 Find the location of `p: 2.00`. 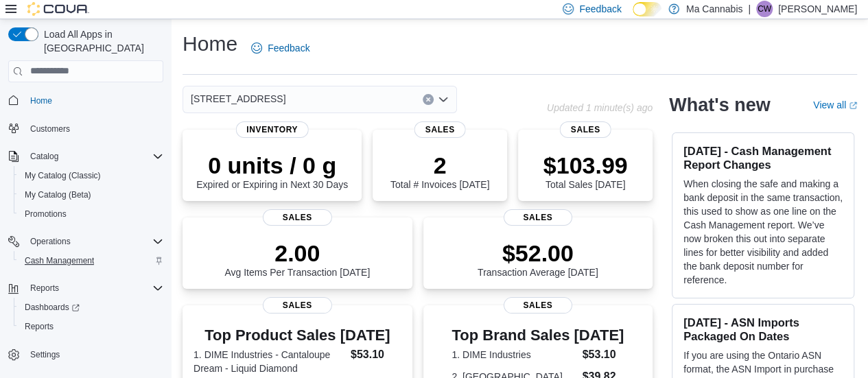

p: 2.00 is located at coordinates (297, 253).